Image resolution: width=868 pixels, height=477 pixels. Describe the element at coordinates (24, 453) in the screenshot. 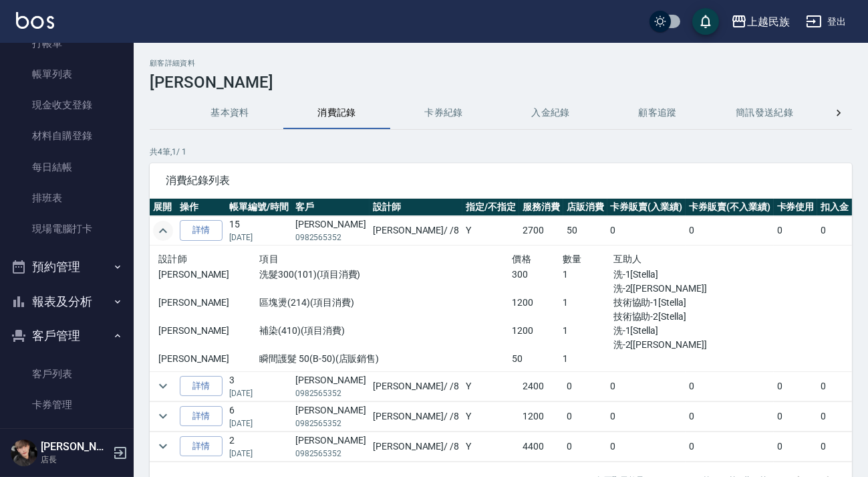

I see `img: Person` at that location.